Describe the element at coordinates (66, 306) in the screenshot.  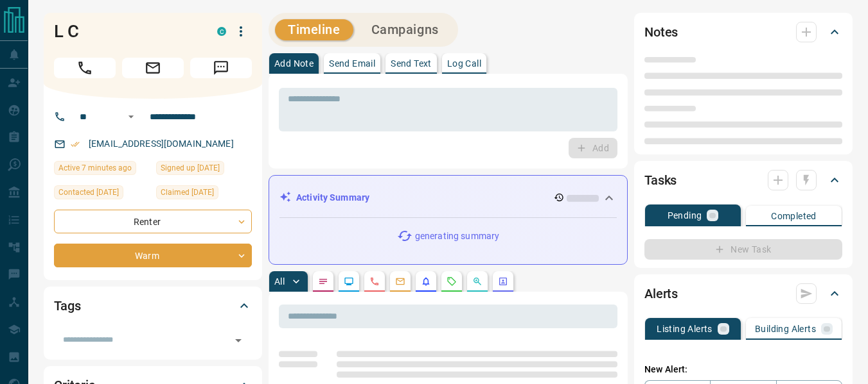
I see `h2: Tags` at that location.